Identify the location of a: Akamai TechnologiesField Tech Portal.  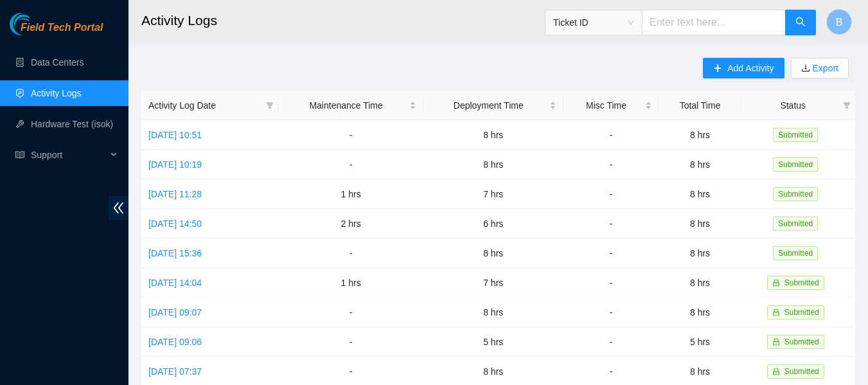
(56, 32).